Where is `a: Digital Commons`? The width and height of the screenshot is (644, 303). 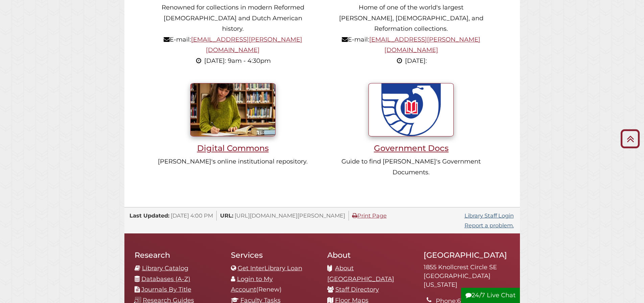
a: Digital Commons is located at coordinates (233, 129).